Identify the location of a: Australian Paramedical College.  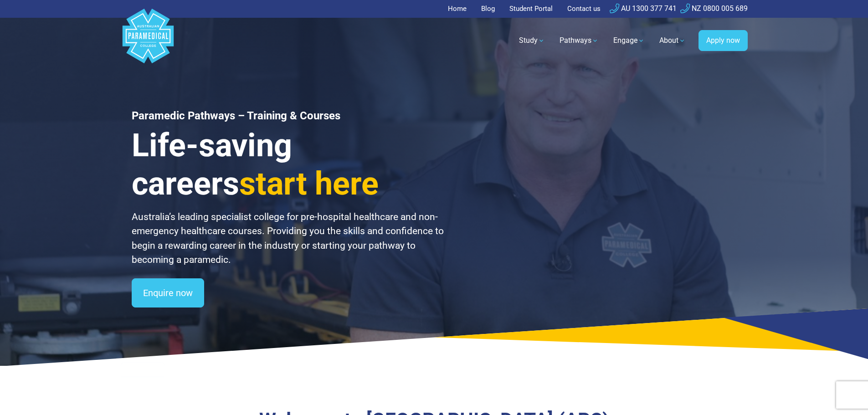
(148, 40).